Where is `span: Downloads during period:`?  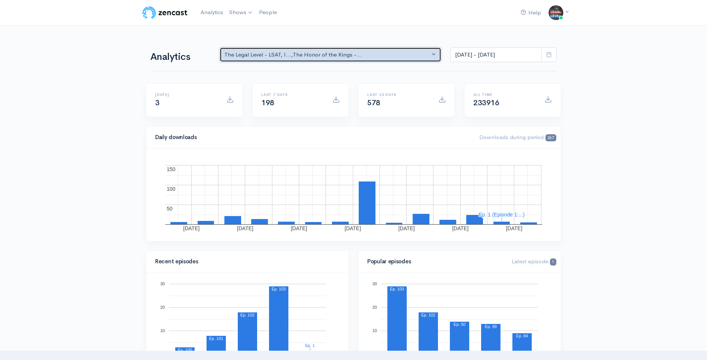 span: Downloads during period: is located at coordinates (518, 137).